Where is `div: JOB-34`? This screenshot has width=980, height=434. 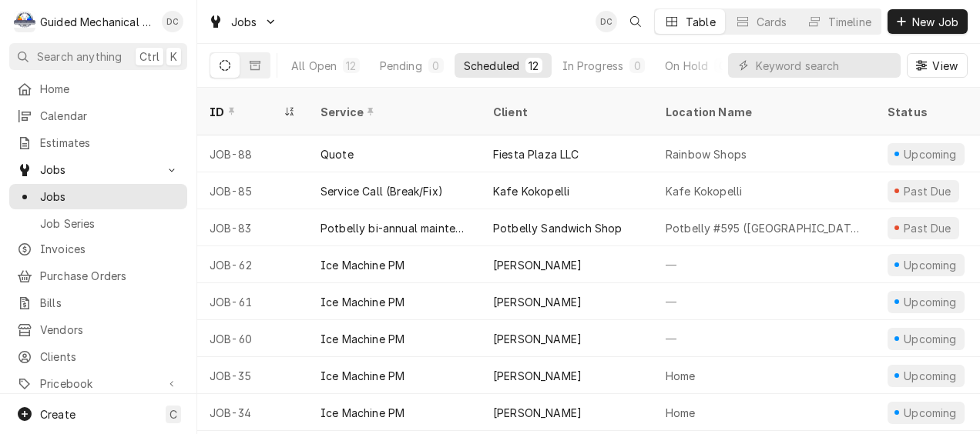 div: JOB-34 is located at coordinates (253, 413).